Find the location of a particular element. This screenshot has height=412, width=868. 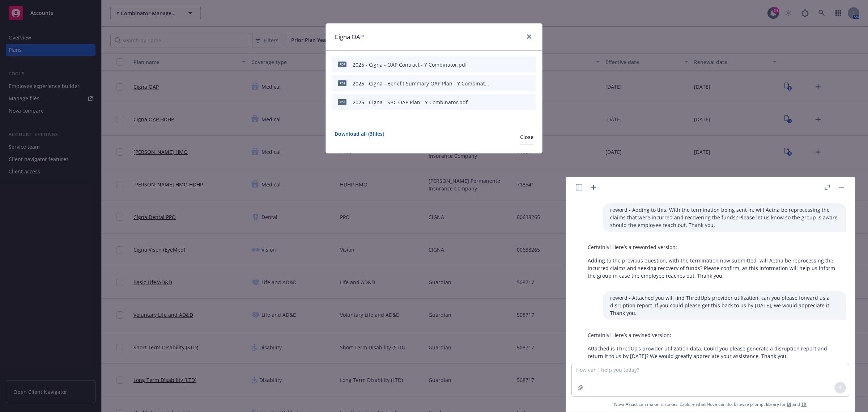

a: BI is located at coordinates (789, 404).